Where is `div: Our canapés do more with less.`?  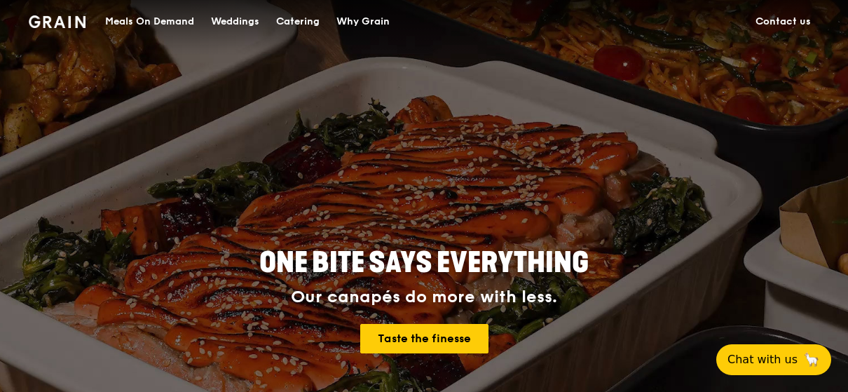 div: Our canapés do more with less. is located at coordinates (424, 297).